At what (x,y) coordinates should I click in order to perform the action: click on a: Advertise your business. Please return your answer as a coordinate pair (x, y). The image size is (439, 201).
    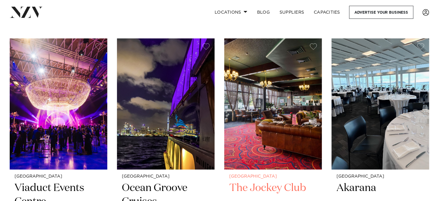
    Looking at the image, I should click on (381, 12).